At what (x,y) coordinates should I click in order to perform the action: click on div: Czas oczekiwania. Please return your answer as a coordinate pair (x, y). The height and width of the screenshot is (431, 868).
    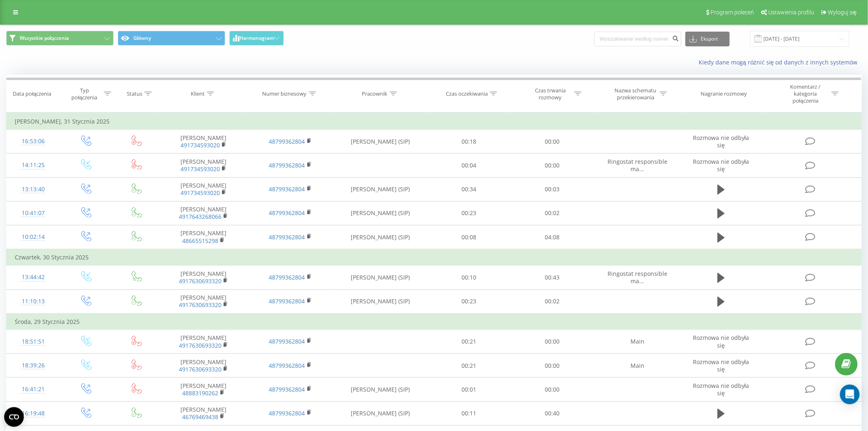
    Looking at the image, I should click on (467, 93).